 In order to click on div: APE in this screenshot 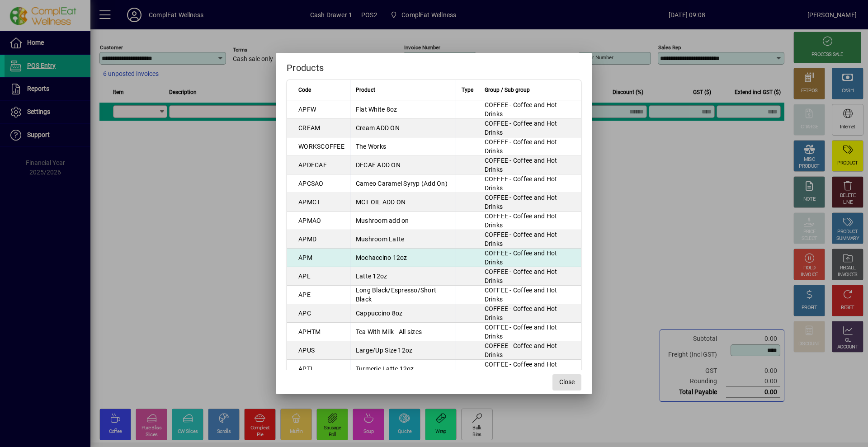, I will do `click(304, 294)`.